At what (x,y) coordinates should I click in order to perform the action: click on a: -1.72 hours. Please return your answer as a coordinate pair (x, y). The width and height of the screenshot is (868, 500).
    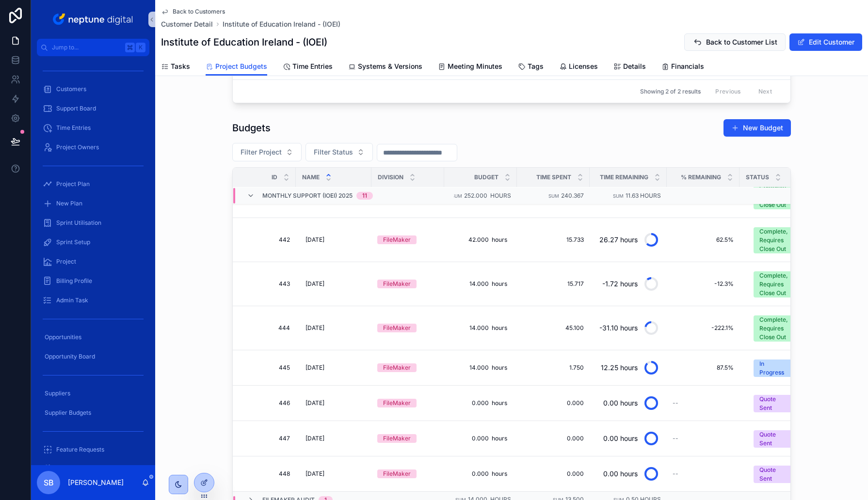
    Looking at the image, I should click on (628, 284).